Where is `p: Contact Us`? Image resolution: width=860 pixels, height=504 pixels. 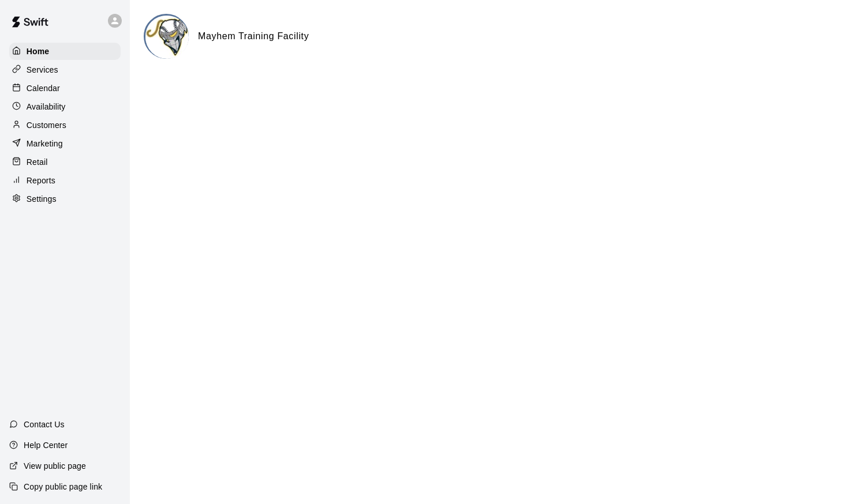 p: Contact Us is located at coordinates (44, 424).